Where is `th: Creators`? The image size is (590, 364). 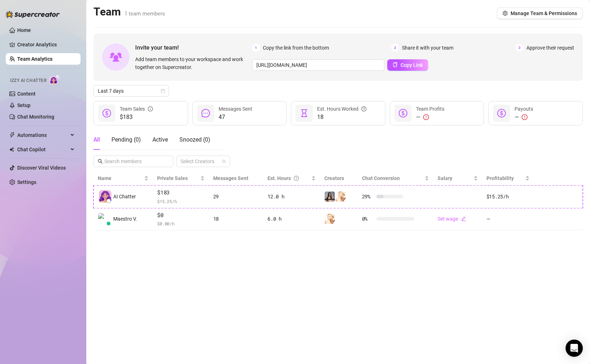
th: Creators is located at coordinates (339, 178).